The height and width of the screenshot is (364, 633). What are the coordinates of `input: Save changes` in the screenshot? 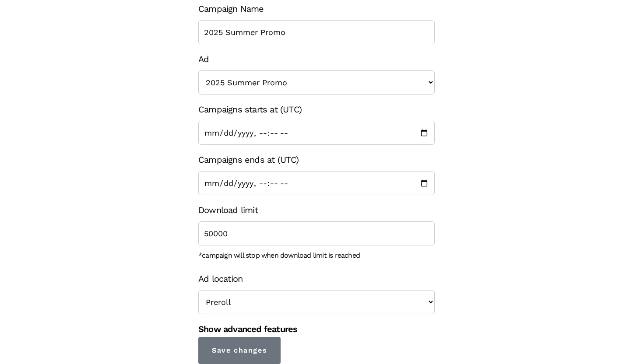 It's located at (239, 351).